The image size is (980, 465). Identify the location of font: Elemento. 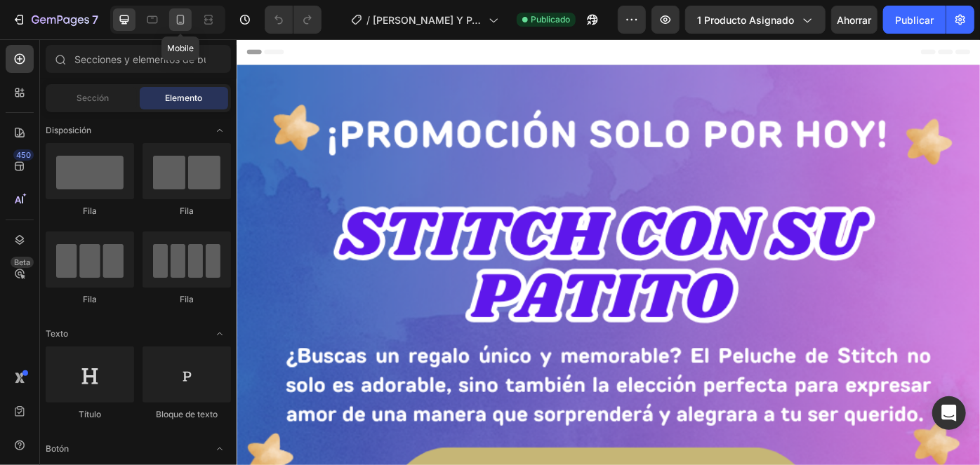
(184, 98).